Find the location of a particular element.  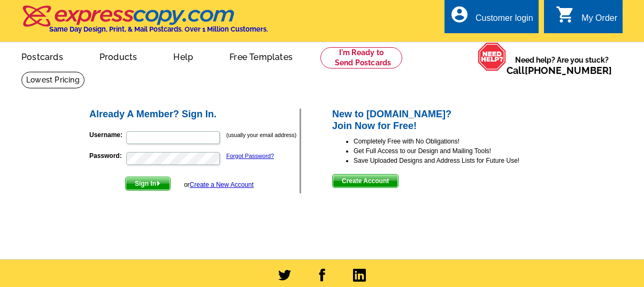

a: Postcards is located at coordinates (42, 56).